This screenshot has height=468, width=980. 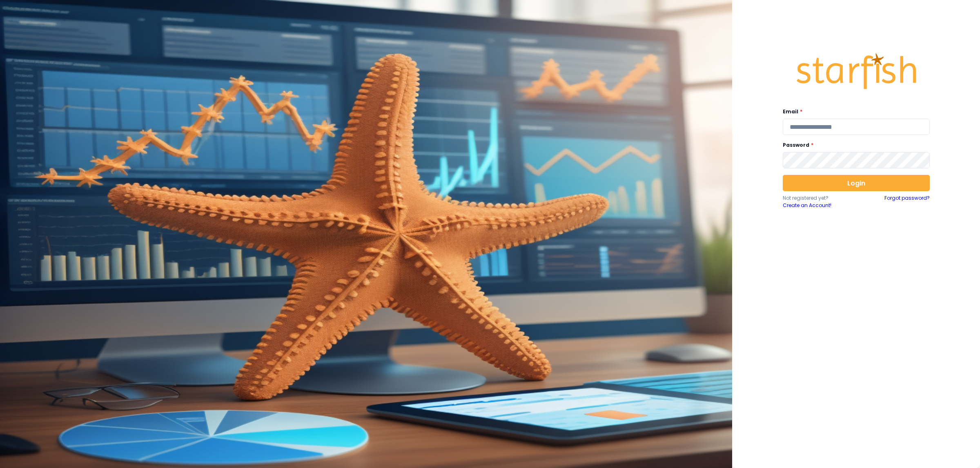 I want to click on label: Email, so click(x=853, y=112).